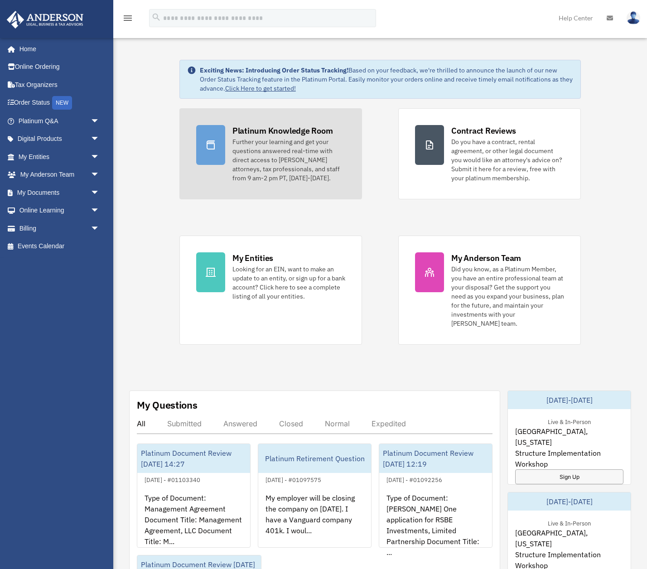 This screenshot has height=569, width=647. Describe the element at coordinates (314, 458) in the screenshot. I see `div: Platinum Retirement Question` at that location.